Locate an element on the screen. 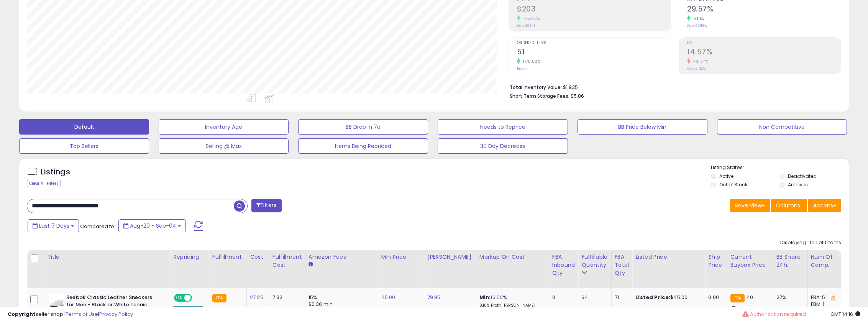  span: $5.86 is located at coordinates (577, 96).